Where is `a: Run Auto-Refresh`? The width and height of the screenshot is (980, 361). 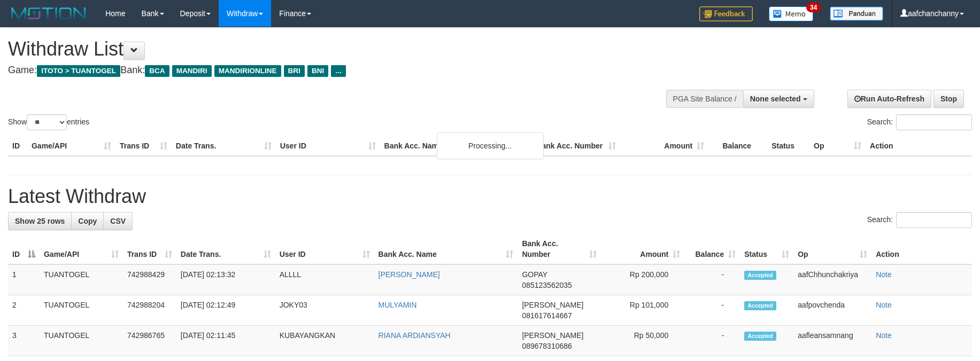
a: Run Auto-Refresh is located at coordinates (889, 99).